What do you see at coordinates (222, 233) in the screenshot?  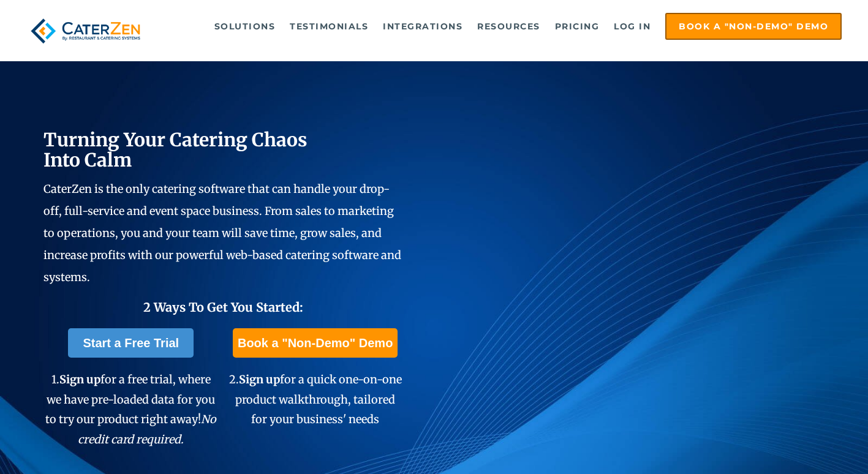 I see `span: CaterZen is the only catering software that can handle your drop-off, full-service and event spac...` at bounding box center [222, 233].